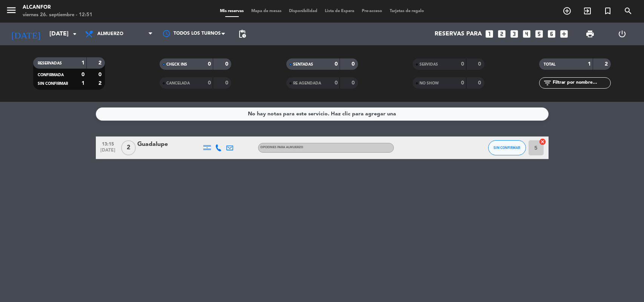 The width and height of the screenshot is (644, 302). What do you see at coordinates (622, 34) in the screenshot?
I see `i: power_settings_new` at bounding box center [622, 34].